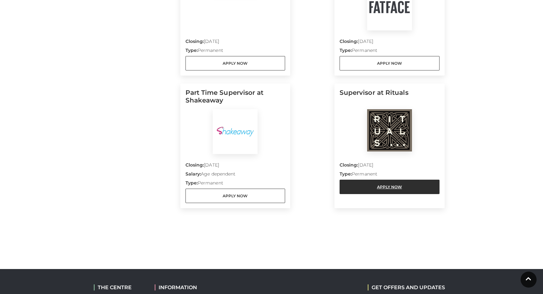  What do you see at coordinates (236, 175) in the screenshot?
I see `p: Age dependent` at bounding box center [236, 175].